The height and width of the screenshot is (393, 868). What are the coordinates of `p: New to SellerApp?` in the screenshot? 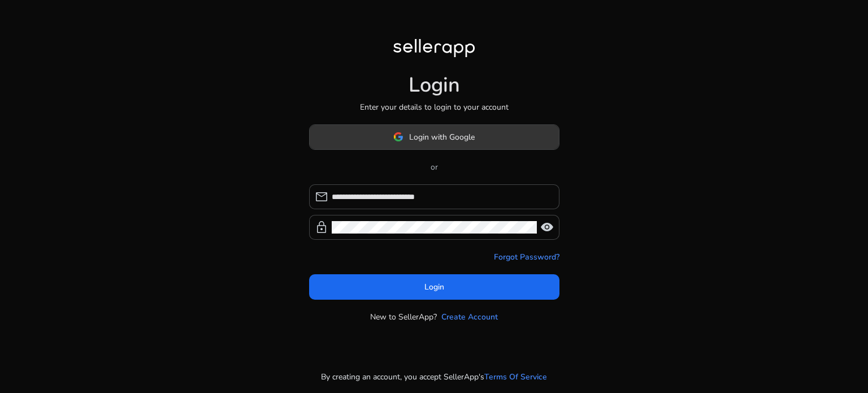 It's located at (403, 317).